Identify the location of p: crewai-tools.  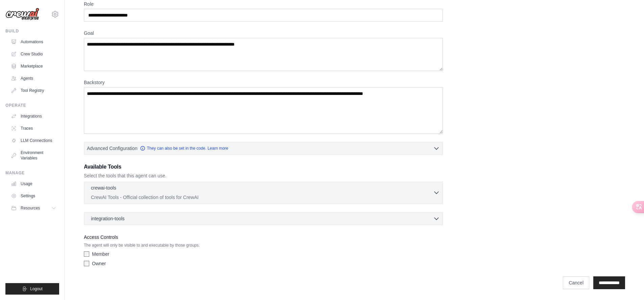
(103, 188).